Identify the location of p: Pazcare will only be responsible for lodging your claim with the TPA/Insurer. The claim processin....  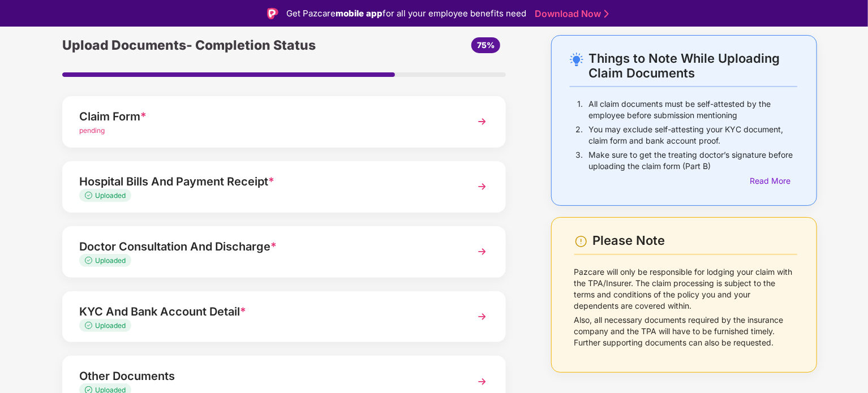
(685, 289).